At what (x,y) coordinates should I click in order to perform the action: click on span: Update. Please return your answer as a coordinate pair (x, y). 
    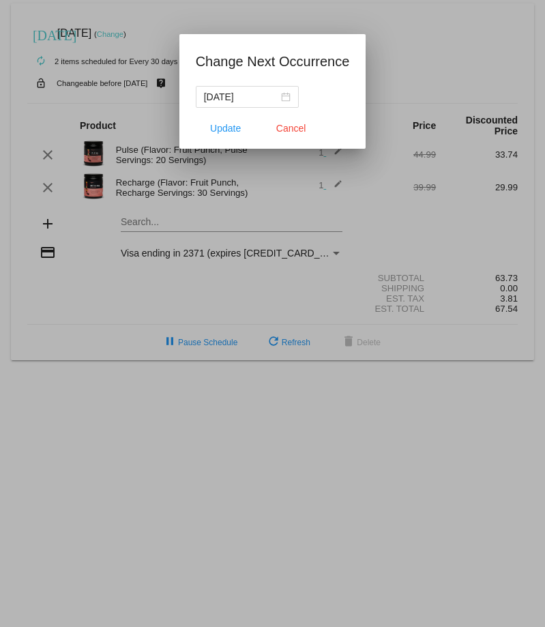
    Looking at the image, I should click on (225, 128).